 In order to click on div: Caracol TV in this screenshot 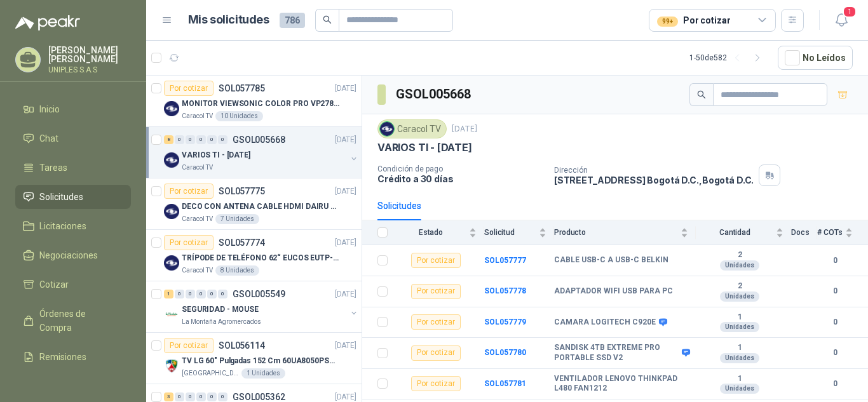, I will do `click(412, 129)`.